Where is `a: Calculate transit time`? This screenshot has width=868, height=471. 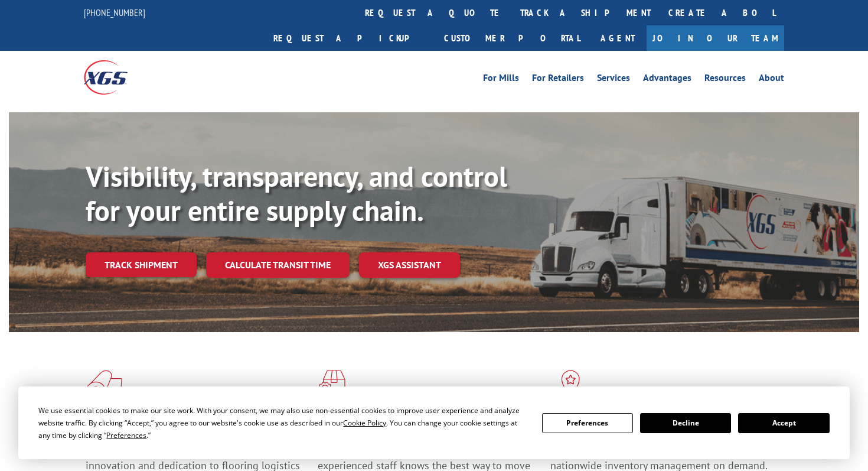
a: Calculate transit time is located at coordinates (277, 265).